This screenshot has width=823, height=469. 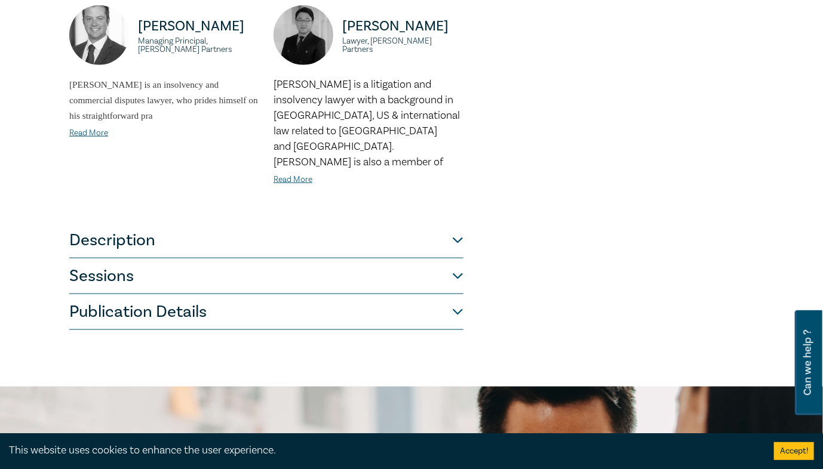 What do you see at coordinates (382, 451) in the screenshot?
I see `div: This website uses cookies to enhance the user experience.` at bounding box center [382, 451].